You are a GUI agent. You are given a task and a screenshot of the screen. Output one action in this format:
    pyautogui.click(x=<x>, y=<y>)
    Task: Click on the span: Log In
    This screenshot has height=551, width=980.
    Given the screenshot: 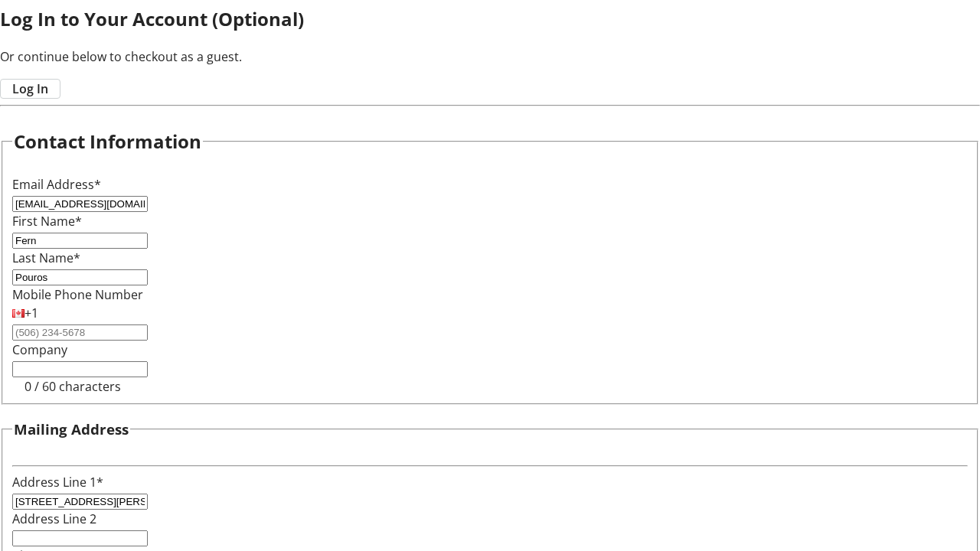 What is the action you would take?
    pyautogui.click(x=30, y=89)
    